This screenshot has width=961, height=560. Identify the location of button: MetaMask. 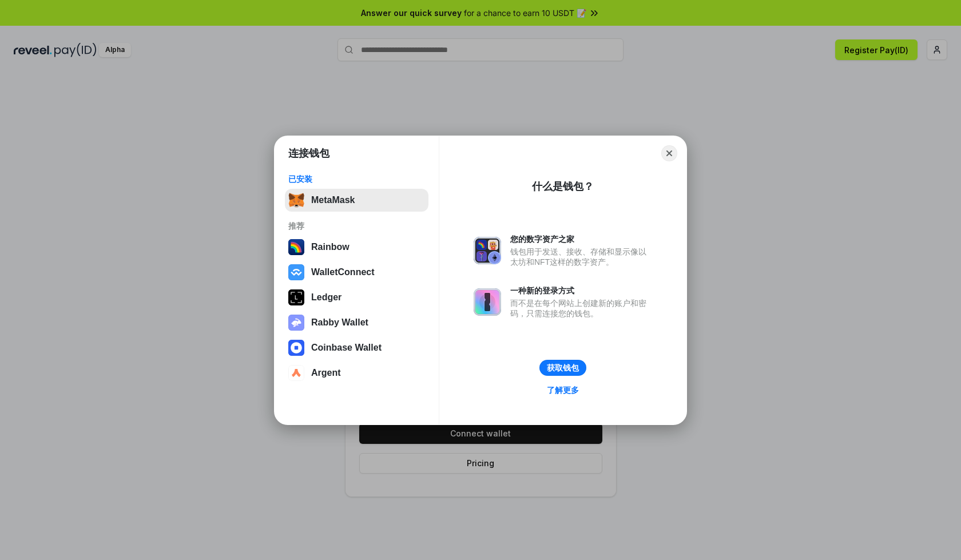
(357, 200).